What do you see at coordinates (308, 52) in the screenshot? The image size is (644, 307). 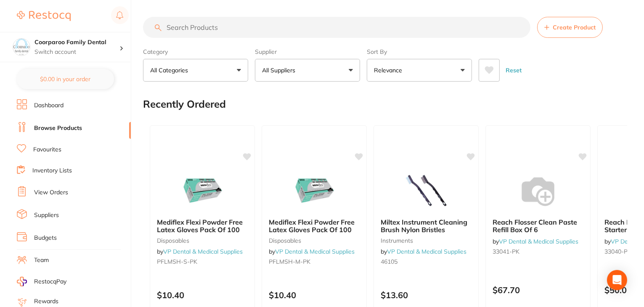 I see `label: Supplier` at bounding box center [308, 52].